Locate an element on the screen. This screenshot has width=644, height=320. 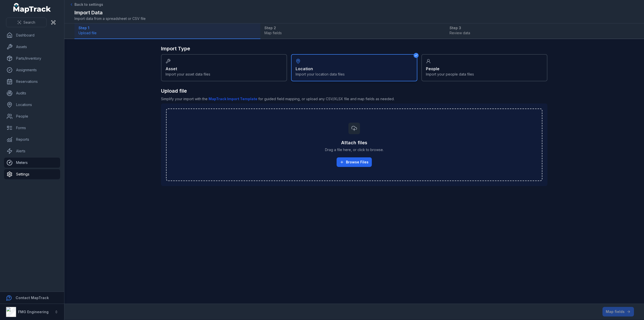
strong: FMG Engineering is located at coordinates (33, 312).